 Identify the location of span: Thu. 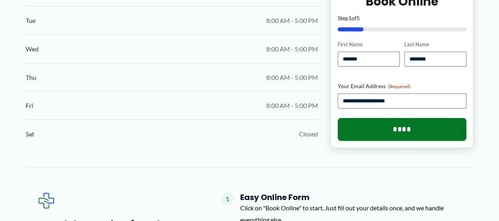
(31, 77).